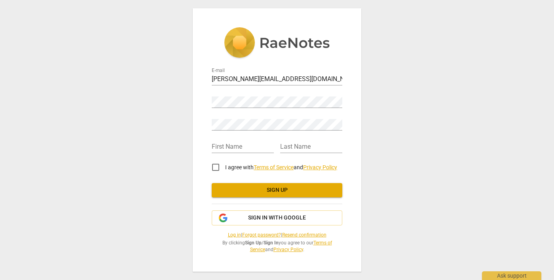  I want to click on a: Resend confirmation, so click(304, 235).